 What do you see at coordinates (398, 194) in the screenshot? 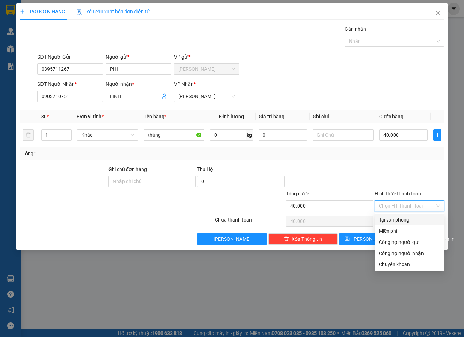
I see `label: Hình thức thanh toán` at bounding box center [398, 194].